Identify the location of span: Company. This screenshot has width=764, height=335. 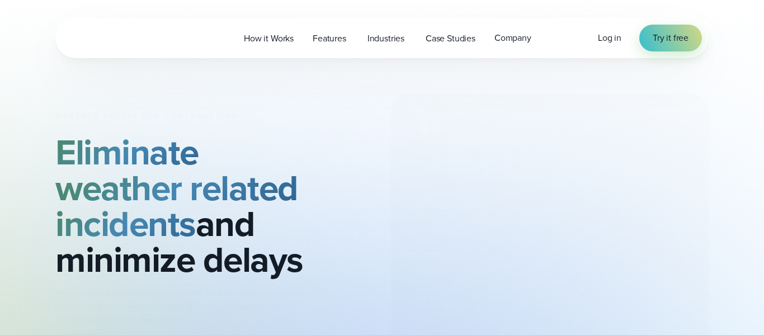
(513, 38).